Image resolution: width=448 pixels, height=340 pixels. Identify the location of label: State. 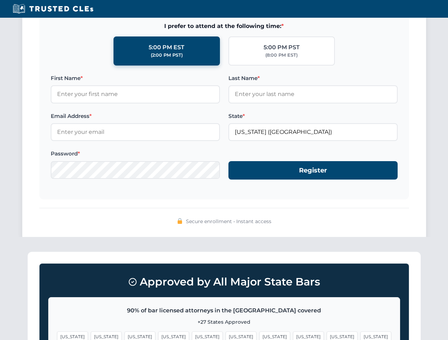
(313, 116).